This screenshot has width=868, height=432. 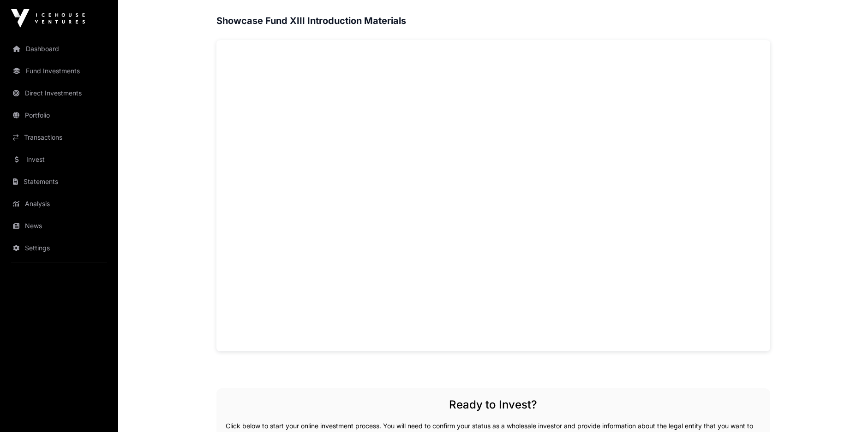 I want to click on h3: Showcase Fund XIII Introduction Materials, so click(x=494, y=21).